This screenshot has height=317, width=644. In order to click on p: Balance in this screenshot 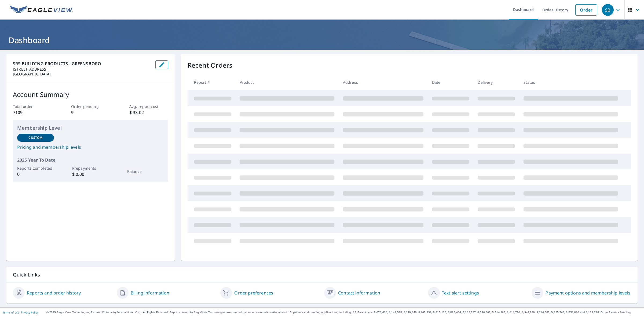, I will do `click(145, 171)`.